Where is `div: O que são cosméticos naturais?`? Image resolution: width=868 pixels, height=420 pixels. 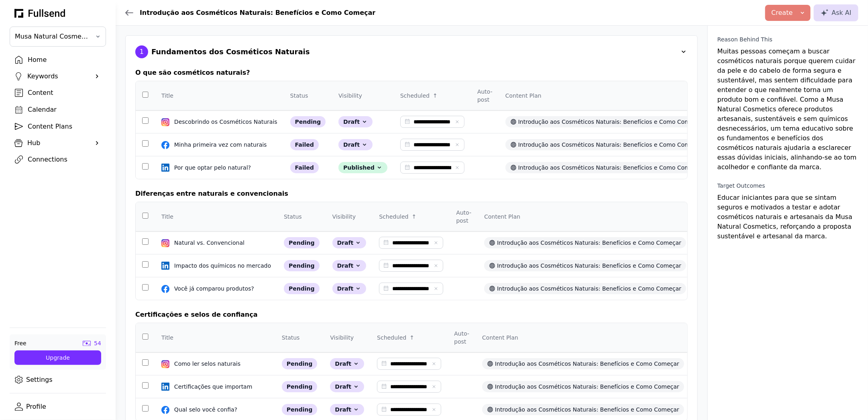 div: O que são cosméticos naturais? is located at coordinates (412, 73).